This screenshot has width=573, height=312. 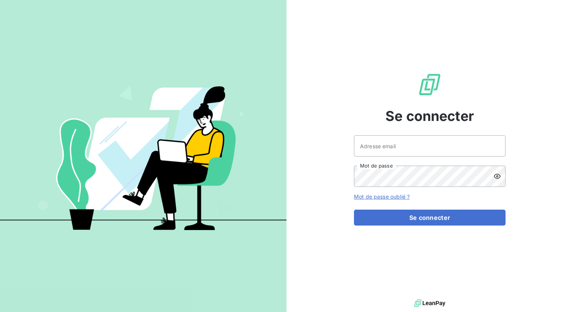 What do you see at coordinates (429, 116) in the screenshot?
I see `span: Se connecter` at bounding box center [429, 116].